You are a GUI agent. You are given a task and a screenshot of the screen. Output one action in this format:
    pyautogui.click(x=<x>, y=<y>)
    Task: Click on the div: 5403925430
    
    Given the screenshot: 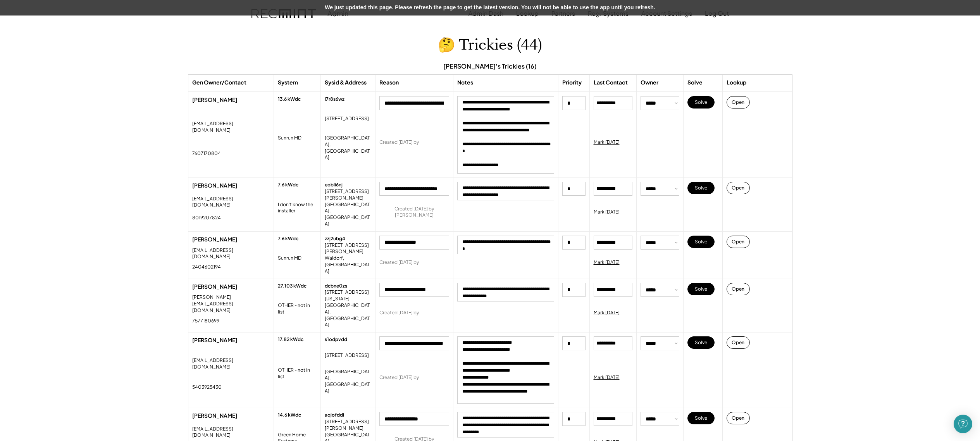 What is the action you would take?
    pyautogui.click(x=207, y=387)
    